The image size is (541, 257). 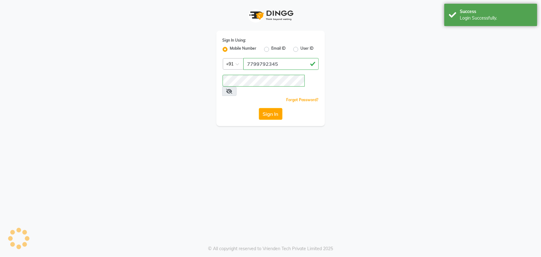 What do you see at coordinates (235, 40) in the screenshot?
I see `label: Sign In Using:` at bounding box center [235, 40].